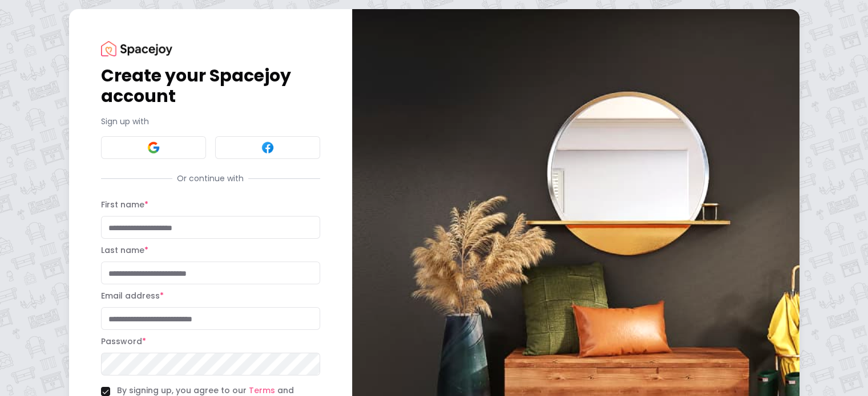 The width and height of the screenshot is (868, 396). I want to click on span: Or continue with, so click(210, 179).